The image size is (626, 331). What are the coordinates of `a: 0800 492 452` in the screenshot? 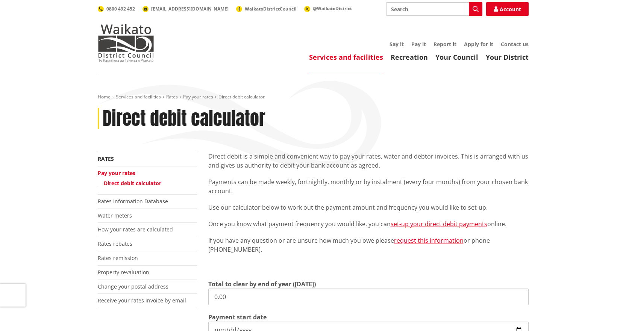 It's located at (116, 9).